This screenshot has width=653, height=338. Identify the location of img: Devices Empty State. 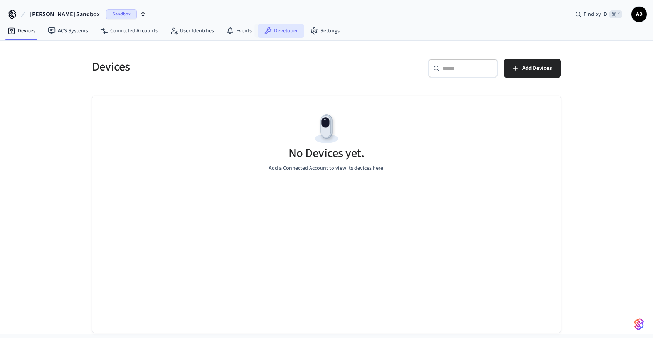
(327, 129).